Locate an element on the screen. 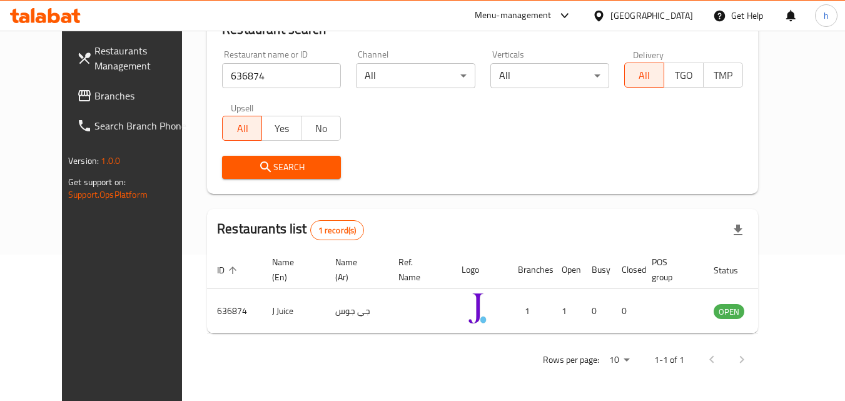 This screenshot has height=401, width=845. span: No is located at coordinates (321, 128).